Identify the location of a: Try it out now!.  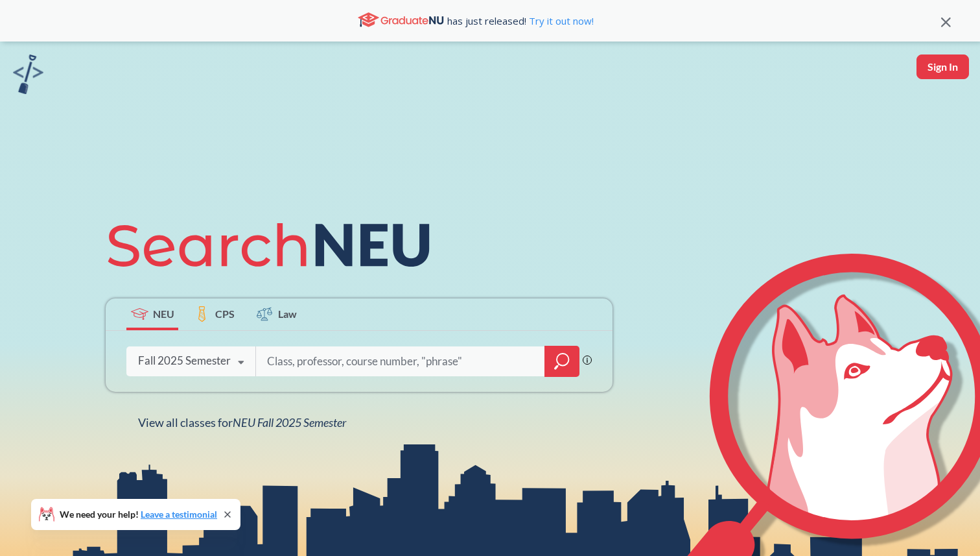
(561, 21).